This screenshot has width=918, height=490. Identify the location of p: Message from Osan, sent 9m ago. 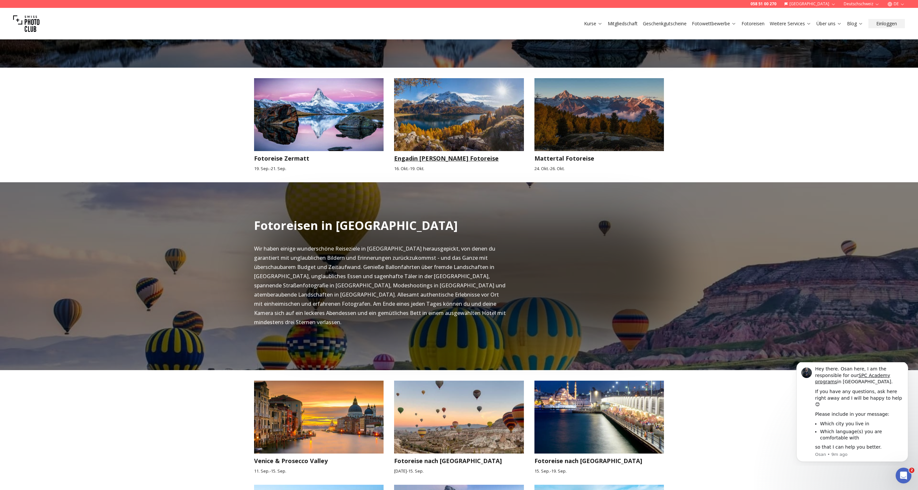
(73, 92).